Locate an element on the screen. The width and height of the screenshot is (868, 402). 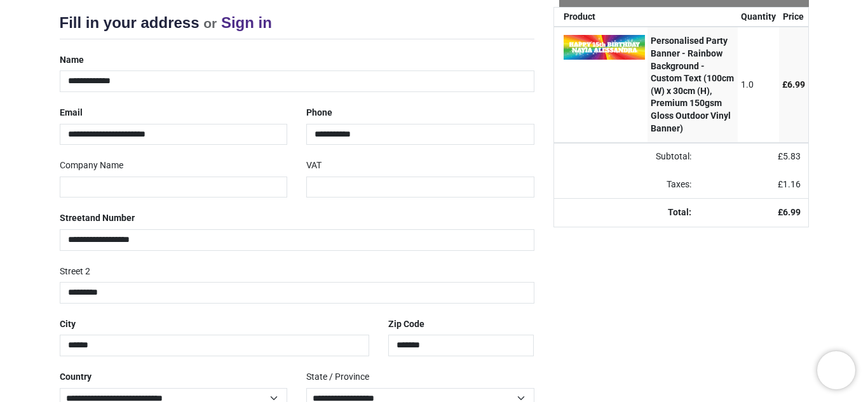
span: Fill in your address is located at coordinates (129, 22).